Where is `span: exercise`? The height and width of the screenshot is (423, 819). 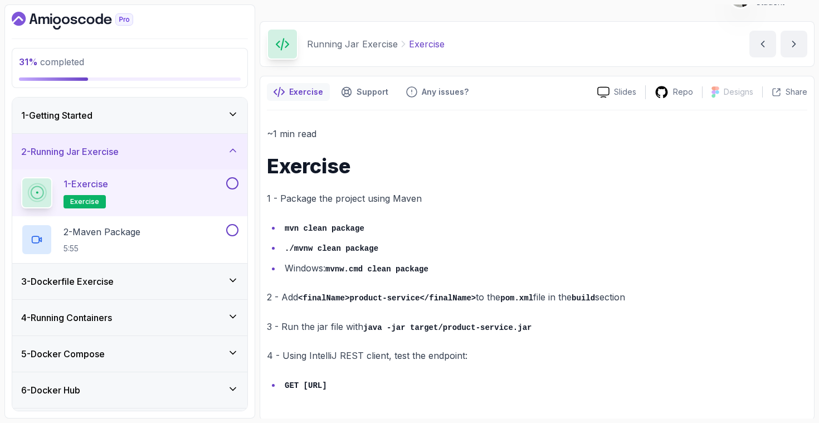 span: exercise is located at coordinates (85, 202).